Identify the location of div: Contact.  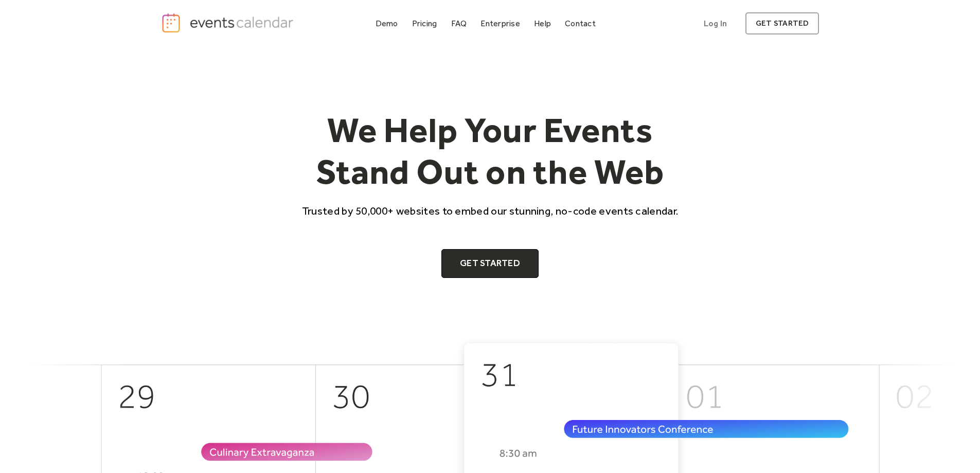
(580, 23).